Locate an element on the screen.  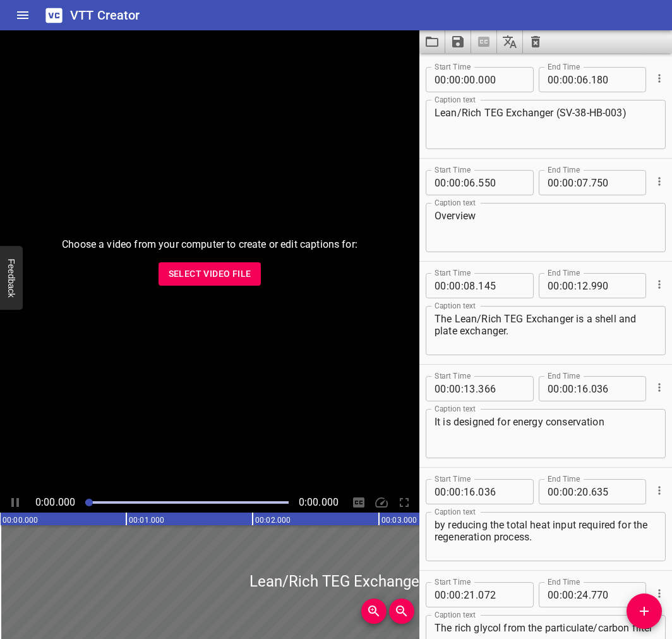
input: 750 is located at coordinates (614, 182).